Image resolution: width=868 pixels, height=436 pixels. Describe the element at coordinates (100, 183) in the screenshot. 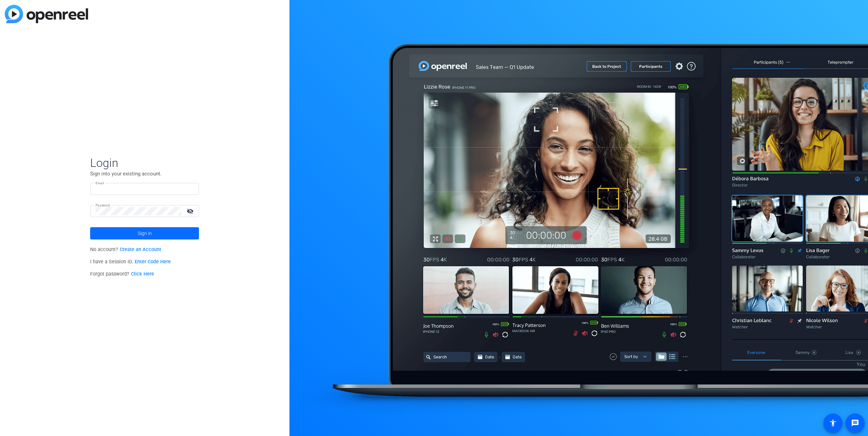

I see `mat-label: Email` at that location.